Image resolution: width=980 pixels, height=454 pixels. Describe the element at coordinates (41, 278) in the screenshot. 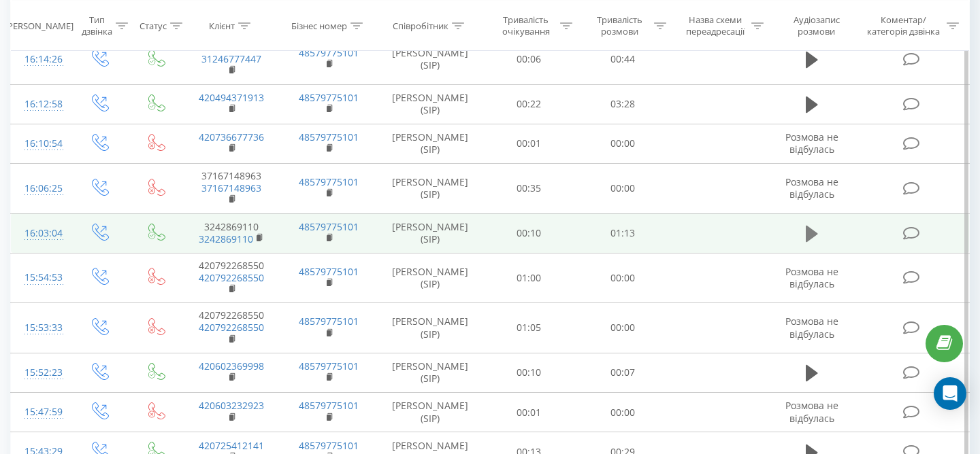

I see `div: 15:54:53` at that location.